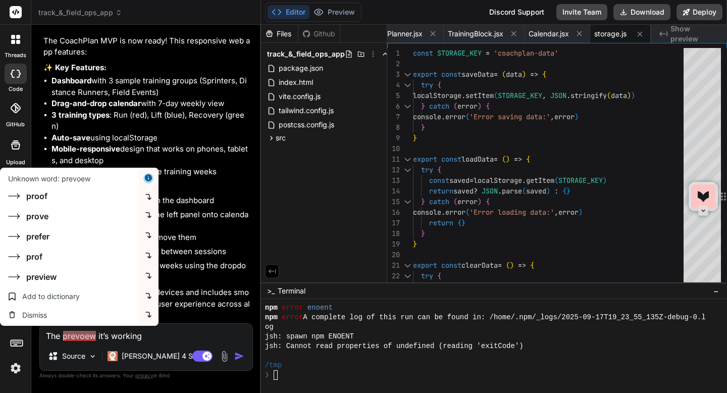  What do you see at coordinates (441, 223) in the screenshot?
I see `span: return` at bounding box center [441, 223].